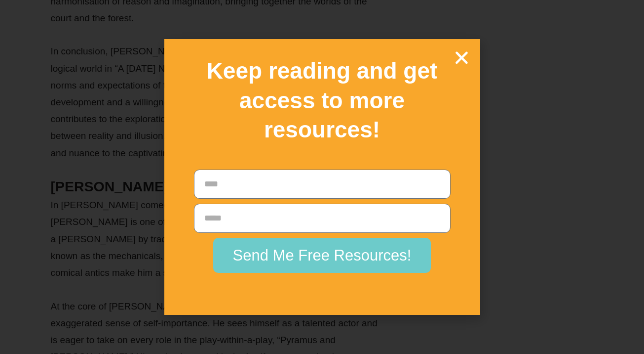 This screenshot has width=644, height=354. I want to click on button: Send Me Free Resources!, so click(322, 255).